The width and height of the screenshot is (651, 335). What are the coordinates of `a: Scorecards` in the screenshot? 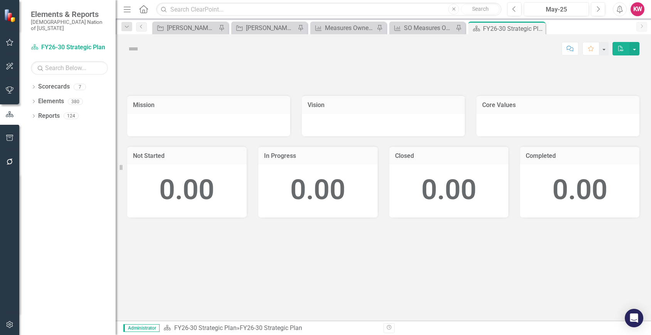 It's located at (54, 87).